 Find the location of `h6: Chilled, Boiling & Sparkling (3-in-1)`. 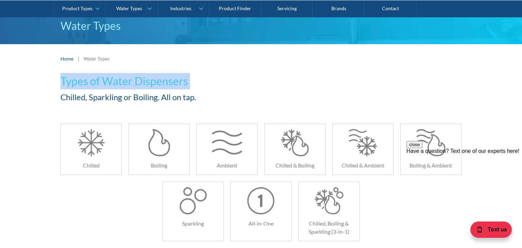

h6: Chilled, Boiling & Sparkling (3-in-1) is located at coordinates (329, 228).